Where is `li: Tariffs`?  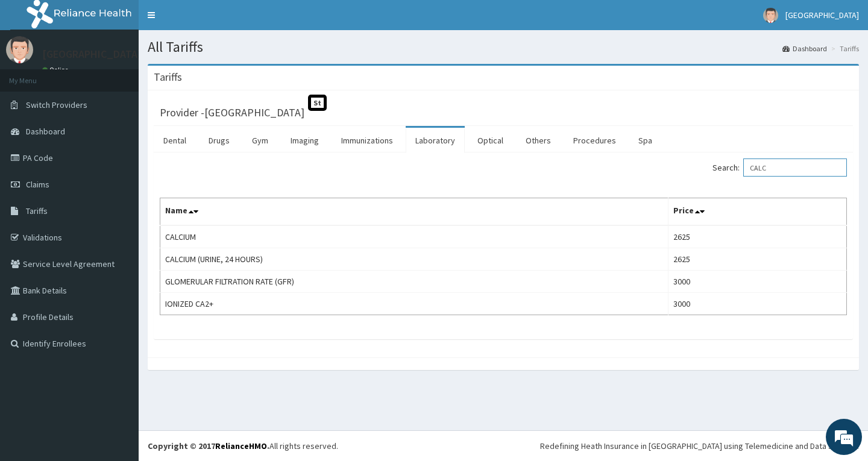 li: Tariffs is located at coordinates (843, 48).